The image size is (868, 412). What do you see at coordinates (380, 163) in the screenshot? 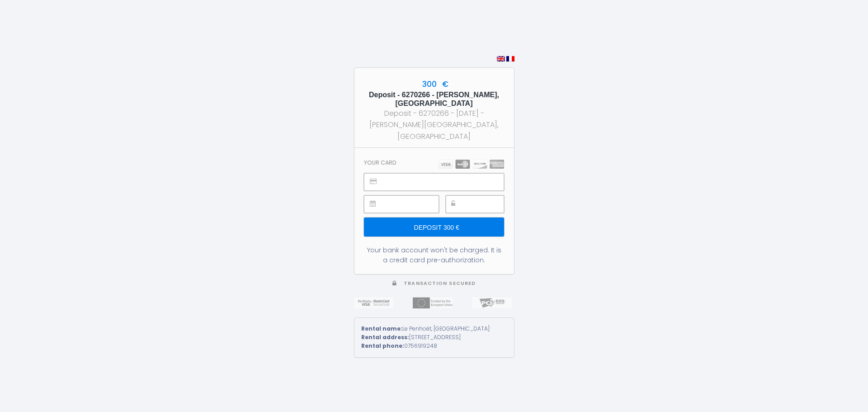
I see `h3: Your card` at bounding box center [380, 163].